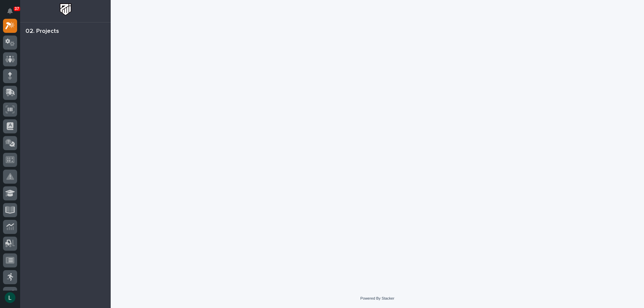  What do you see at coordinates (377, 298) in the screenshot?
I see `a: Powered By Stacker` at bounding box center [377, 298].